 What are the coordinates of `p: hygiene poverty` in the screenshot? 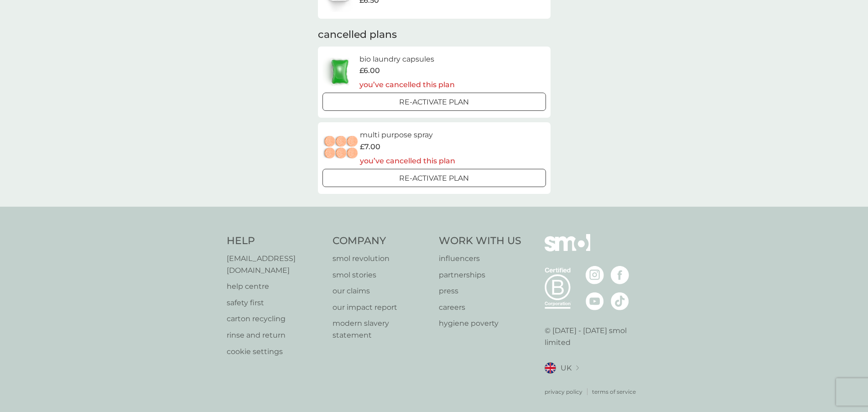 It's located at (479, 324).